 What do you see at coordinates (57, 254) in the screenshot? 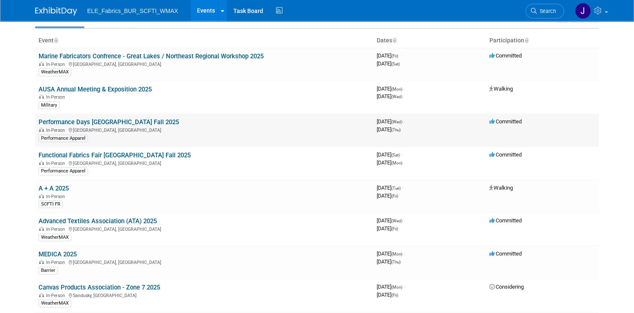
I see `a: MEDICA 2025` at bounding box center [57, 254].